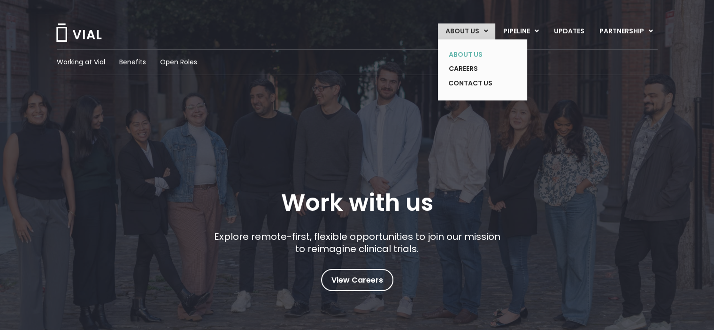  Describe the element at coordinates (357, 203) in the screenshot. I see `h1: Work with us` at that location.